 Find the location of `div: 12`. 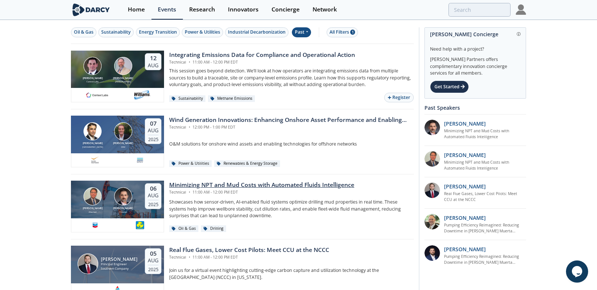

div: 12 is located at coordinates (153, 58).